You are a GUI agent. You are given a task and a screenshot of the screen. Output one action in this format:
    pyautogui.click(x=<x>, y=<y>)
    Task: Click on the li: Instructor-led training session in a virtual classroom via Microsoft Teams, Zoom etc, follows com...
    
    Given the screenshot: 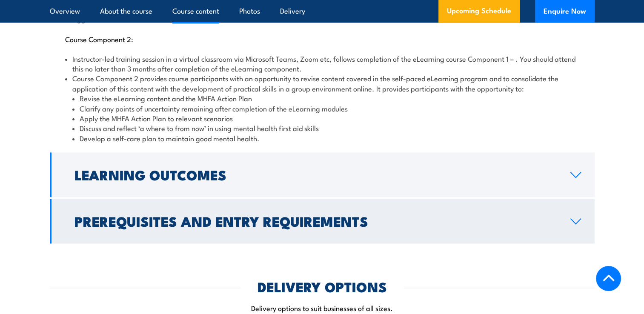 What is the action you would take?
    pyautogui.click(x=322, y=63)
    